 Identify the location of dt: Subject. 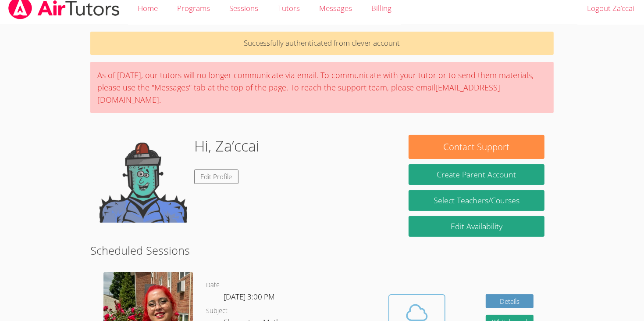
(216, 310).